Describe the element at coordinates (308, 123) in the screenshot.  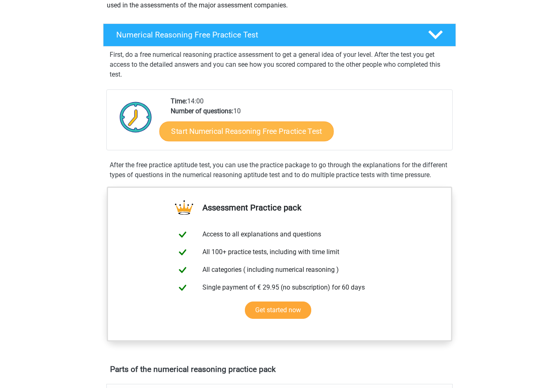
I see `div: 14:00 10` at that location.